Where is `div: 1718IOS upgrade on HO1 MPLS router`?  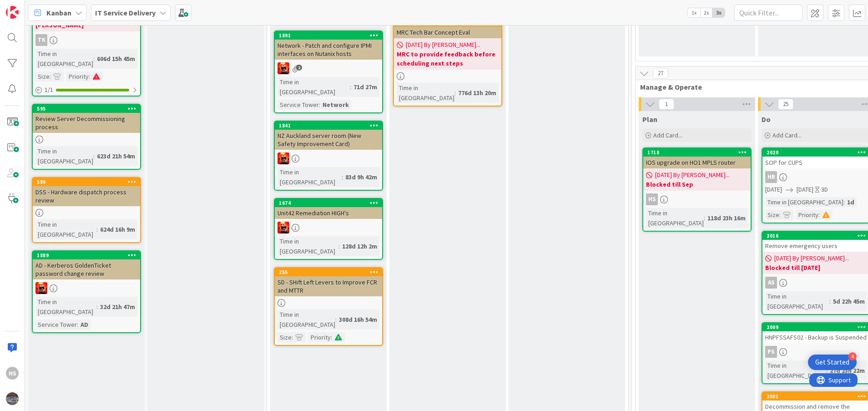
div: 1718IOS upgrade on HO1 MPLS router is located at coordinates (697, 158).